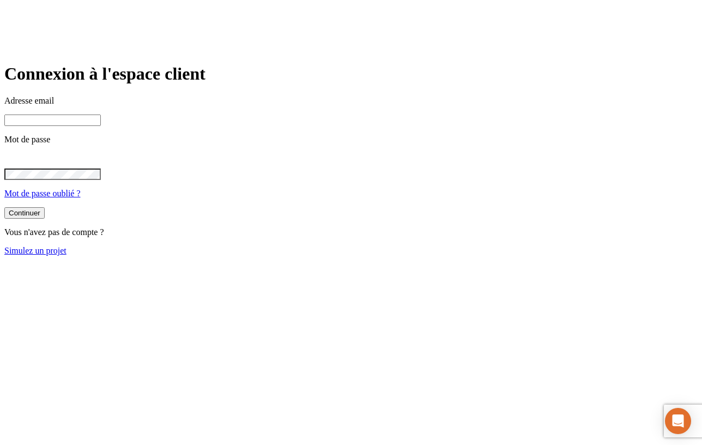 The image size is (702, 445). What do you see at coordinates (351, 140) in the screenshot?
I see `p: Mot de passe` at bounding box center [351, 140].